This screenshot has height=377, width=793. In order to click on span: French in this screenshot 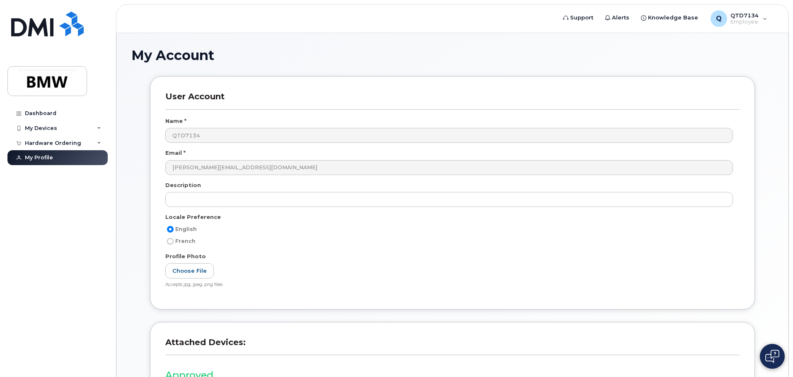, I will do `click(185, 241)`.